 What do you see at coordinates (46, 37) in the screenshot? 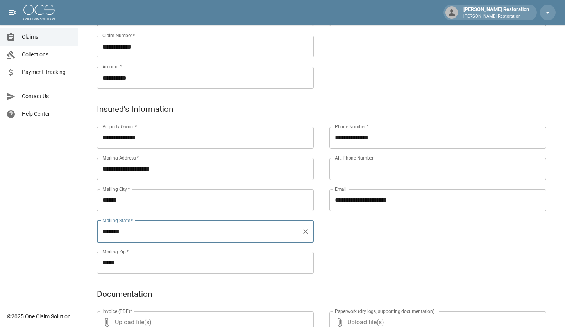
I see `span: Claims` at bounding box center [46, 37].